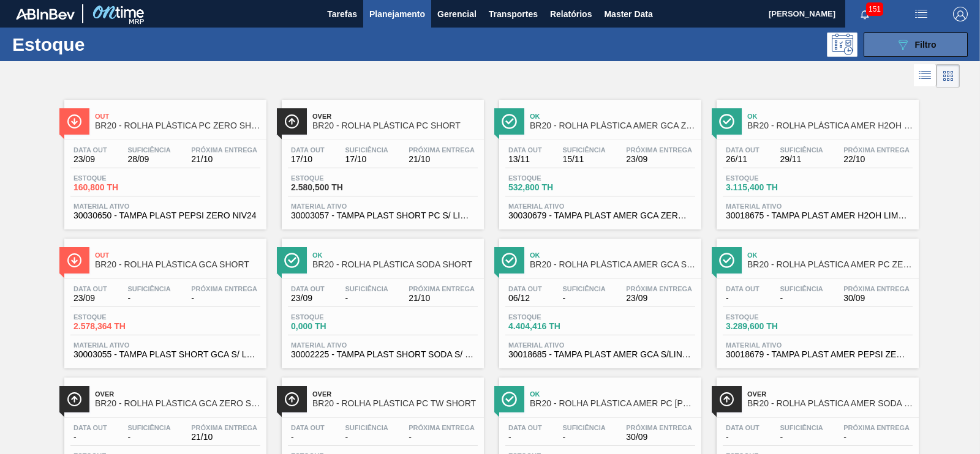 This screenshot has height=454, width=980. What do you see at coordinates (921, 14) in the screenshot?
I see `img: userActions` at bounding box center [921, 14].